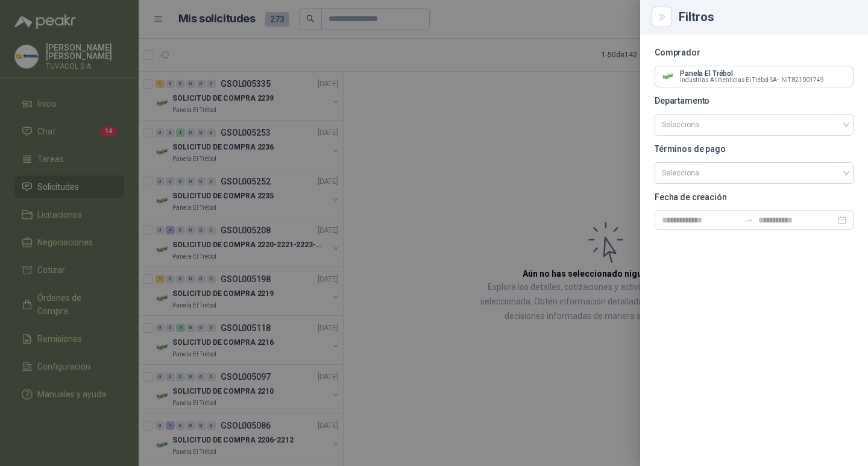 The height and width of the screenshot is (466, 868). What do you see at coordinates (748, 220) in the screenshot?
I see `span: to` at bounding box center [748, 220].